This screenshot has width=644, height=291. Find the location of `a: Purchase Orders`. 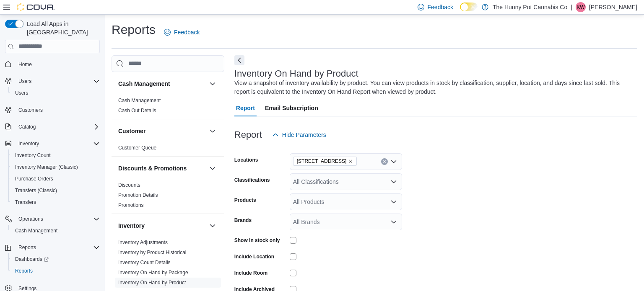

a: Purchase Orders is located at coordinates (34, 179).